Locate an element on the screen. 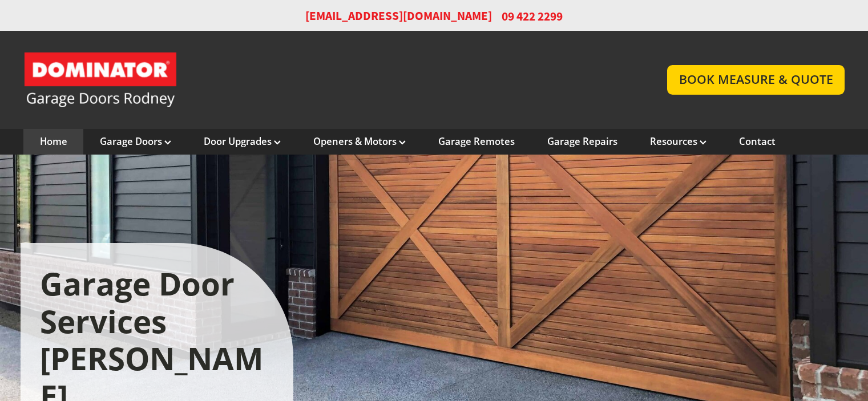 Image resolution: width=868 pixels, height=401 pixels. a: Garage Remotes is located at coordinates (476, 141).